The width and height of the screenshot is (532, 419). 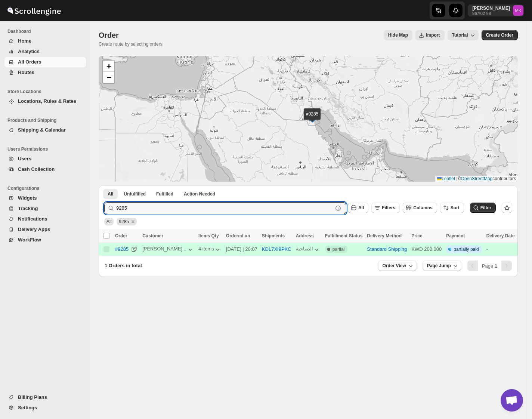 What do you see at coordinates (210, 250) in the screenshot?
I see `button: 4 items` at bounding box center [210, 250].